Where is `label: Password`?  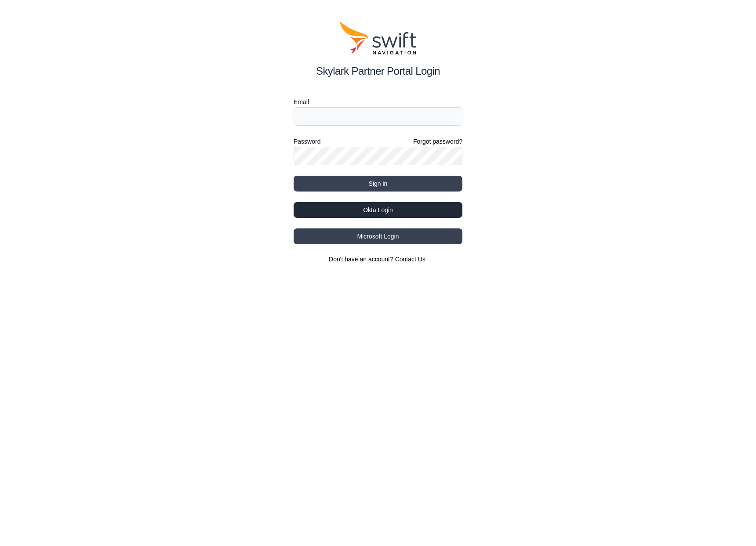 label: Password is located at coordinates (307, 142).